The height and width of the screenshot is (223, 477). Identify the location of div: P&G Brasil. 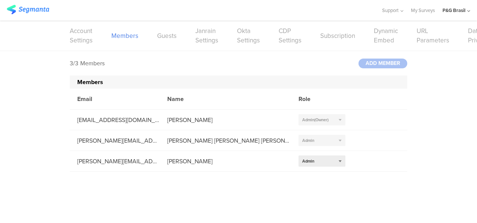
(454, 10).